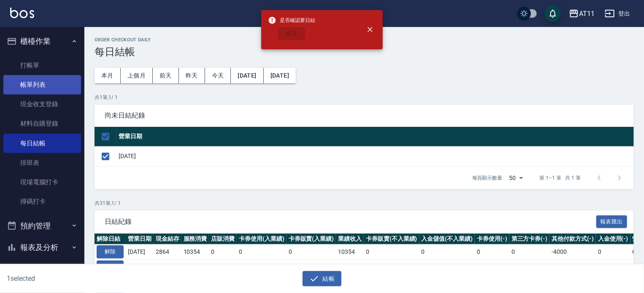 This screenshot has height=293, width=644. I want to click on th: 現金結存, so click(168, 239).